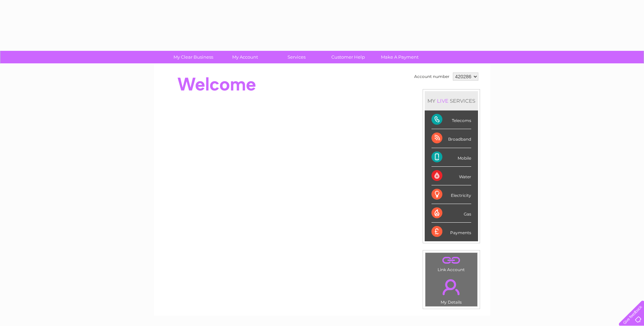 This screenshot has height=326, width=644. I want to click on td: Account number, so click(432, 77).